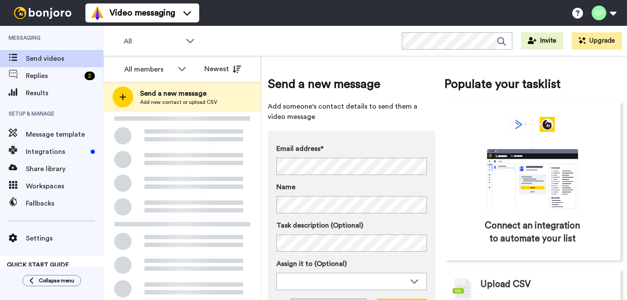 Image resolution: width=627 pixels, height=300 pixels. I want to click on span: Results, so click(65, 93).